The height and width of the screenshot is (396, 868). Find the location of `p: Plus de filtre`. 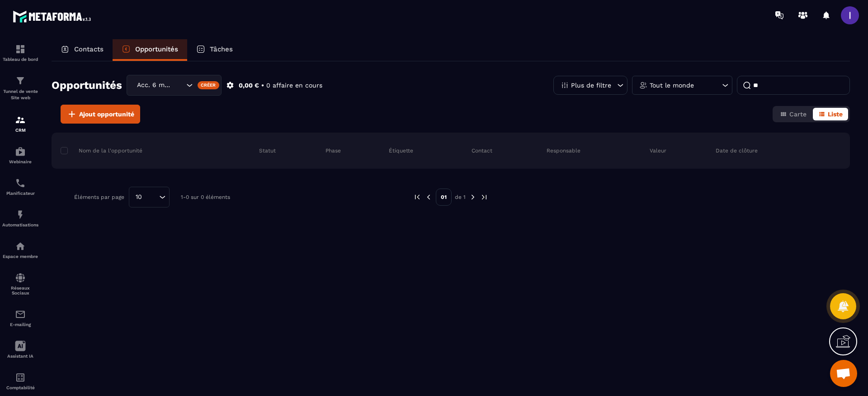

p: Plus de filtre is located at coordinates (590, 85).